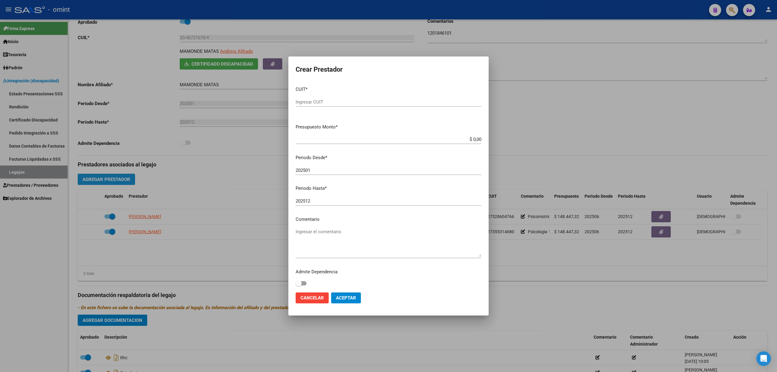 This screenshot has height=372, width=777. I want to click on h2: Crear Prestador, so click(388, 69).